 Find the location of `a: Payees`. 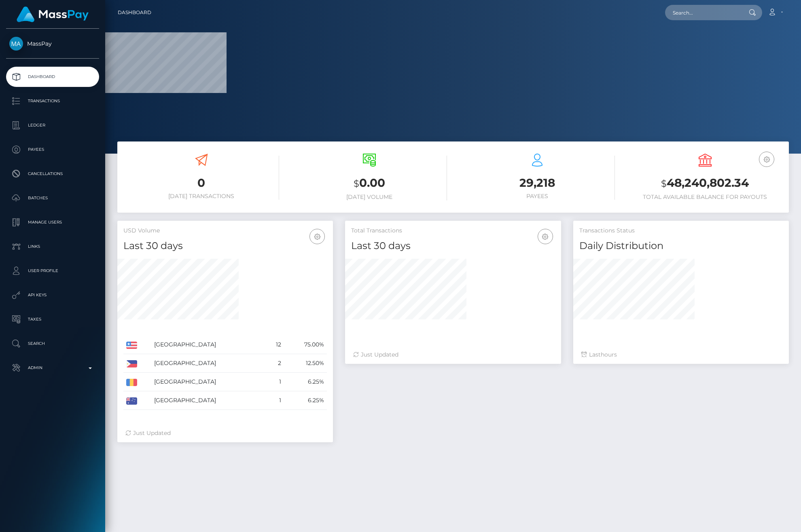

a: Payees is located at coordinates (53, 149).